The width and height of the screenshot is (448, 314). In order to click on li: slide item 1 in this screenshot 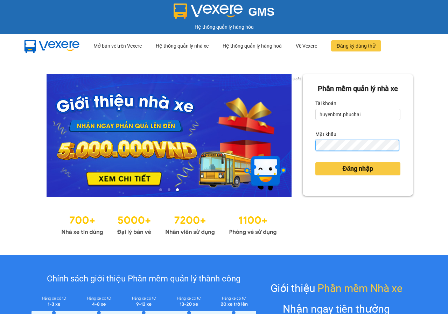, I will do `click(161, 190)`.